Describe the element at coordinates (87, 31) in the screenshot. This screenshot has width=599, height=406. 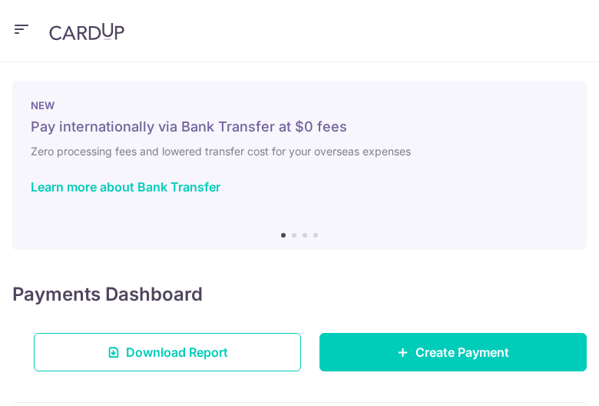
I see `img: CardUp` at that location.